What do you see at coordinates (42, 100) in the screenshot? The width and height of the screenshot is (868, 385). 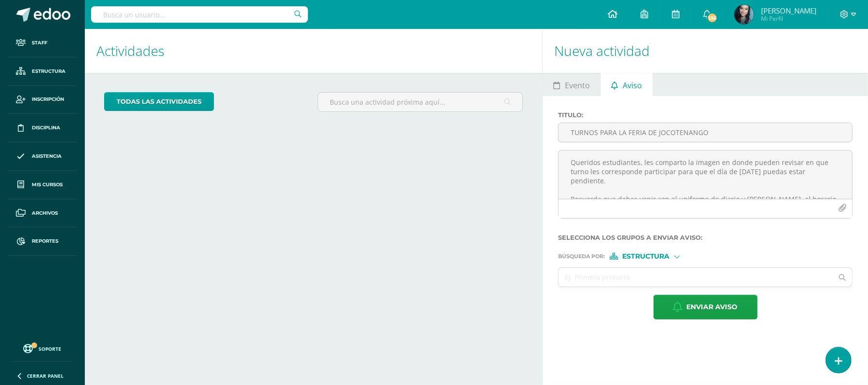 I see `a: Inscripción` at bounding box center [42, 100].